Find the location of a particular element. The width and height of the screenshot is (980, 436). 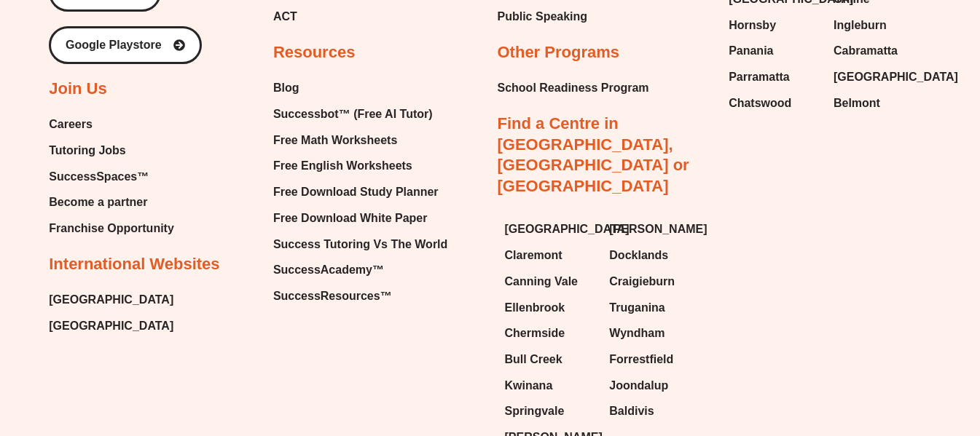

span: Free English Worksheets is located at coordinates (343, 166).